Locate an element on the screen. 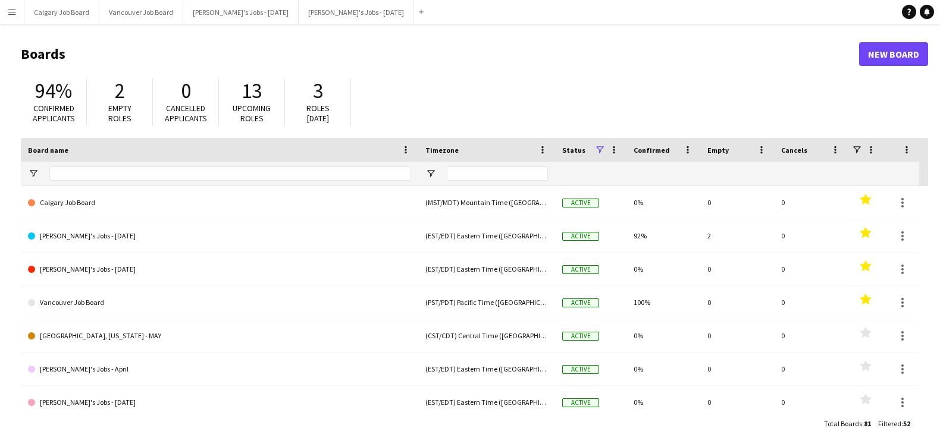  a: Vancouver Job Board is located at coordinates (219, 303).